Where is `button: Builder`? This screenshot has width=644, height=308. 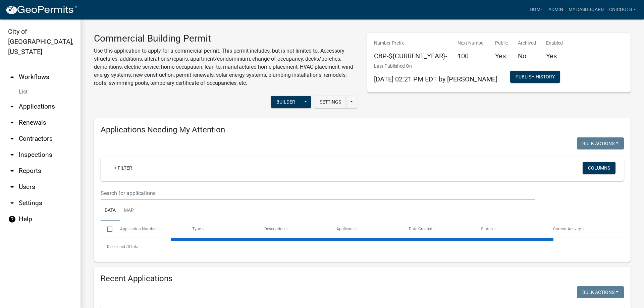 button: Builder is located at coordinates (286, 102).